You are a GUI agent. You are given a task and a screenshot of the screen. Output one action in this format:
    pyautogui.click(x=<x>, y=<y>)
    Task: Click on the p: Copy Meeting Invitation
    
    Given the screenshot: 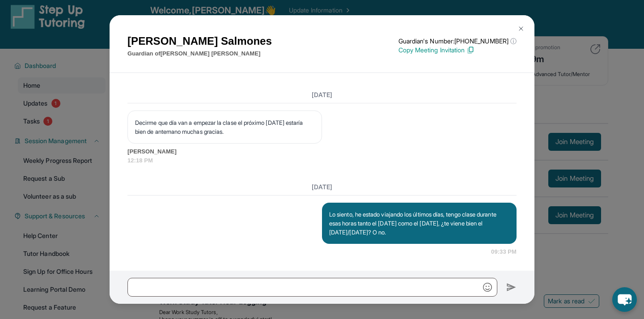 What is the action you would take?
    pyautogui.click(x=458, y=50)
    